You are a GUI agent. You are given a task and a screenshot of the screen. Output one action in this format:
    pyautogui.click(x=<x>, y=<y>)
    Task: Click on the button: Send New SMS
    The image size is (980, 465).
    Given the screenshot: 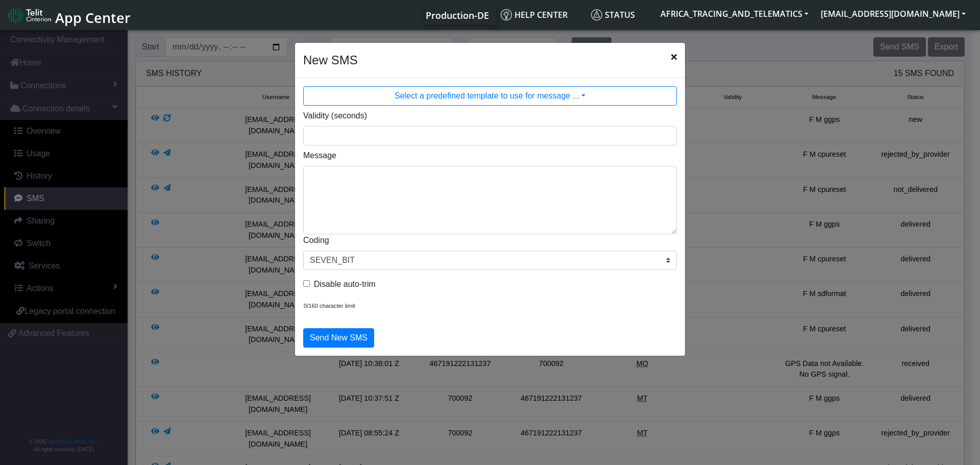 What is the action you would take?
    pyautogui.click(x=338, y=338)
    